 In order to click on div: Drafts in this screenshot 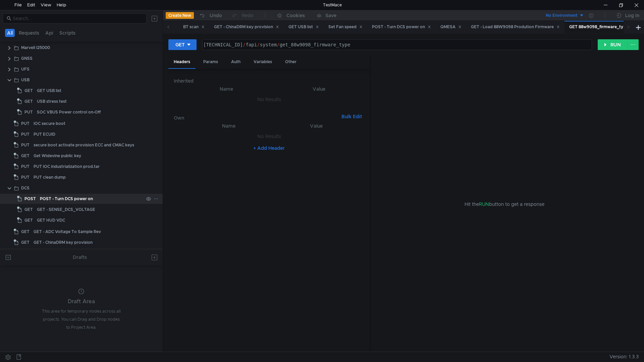, I will do `click(80, 257)`.